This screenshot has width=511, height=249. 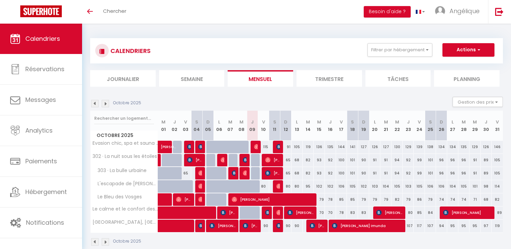 I want to click on button: Gestion des prix, so click(x=477, y=102).